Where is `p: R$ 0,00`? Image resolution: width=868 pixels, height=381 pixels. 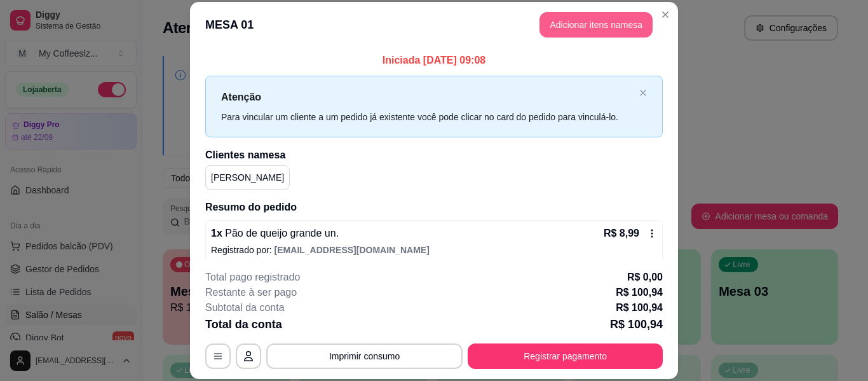 p: R$ 0,00 is located at coordinates (645, 277).